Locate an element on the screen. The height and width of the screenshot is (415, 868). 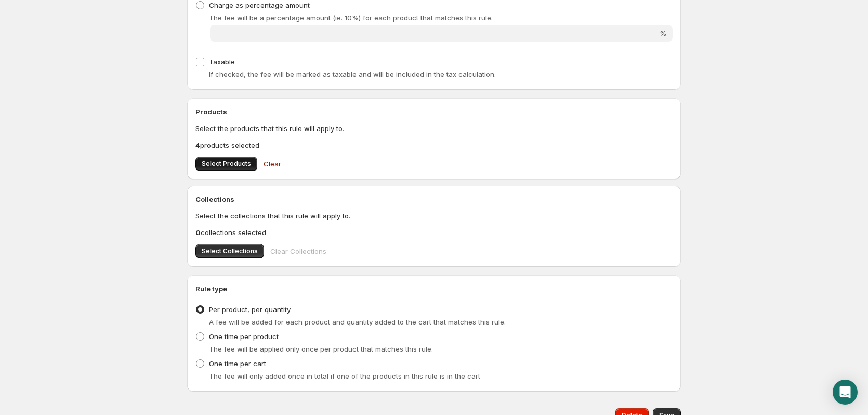
h2: Collections is located at coordinates (434, 199).